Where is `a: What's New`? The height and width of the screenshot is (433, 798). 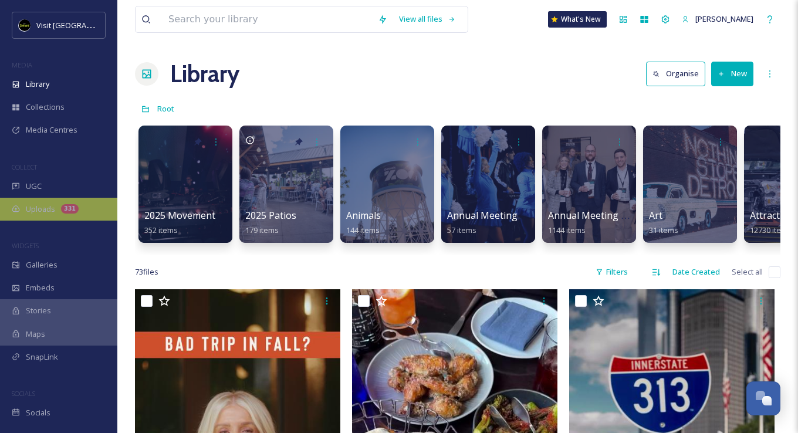 a: What's New is located at coordinates (577, 19).